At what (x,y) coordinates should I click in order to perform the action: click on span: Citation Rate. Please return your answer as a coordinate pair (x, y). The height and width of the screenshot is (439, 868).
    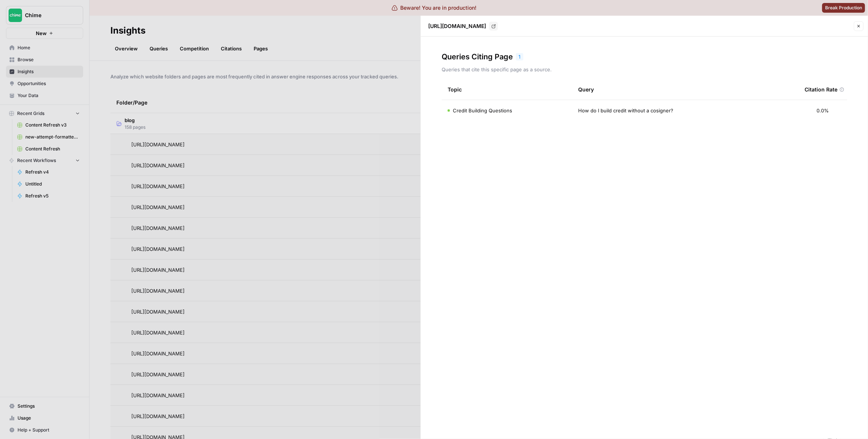
    Looking at the image, I should click on (821, 89).